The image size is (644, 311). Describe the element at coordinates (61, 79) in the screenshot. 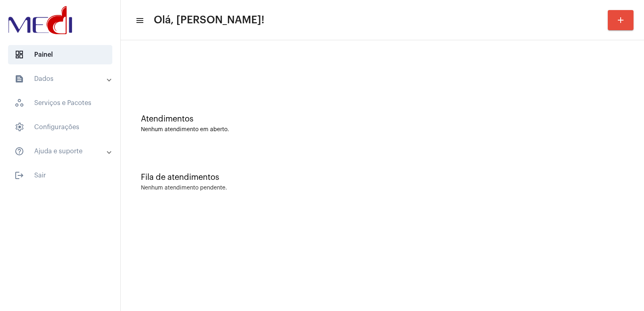

I see `mat-panel-title: Dados` at that location.